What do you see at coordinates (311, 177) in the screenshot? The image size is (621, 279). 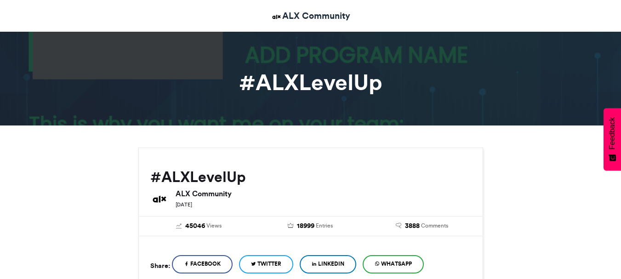 I see `h2: #ALXLevelUp` at bounding box center [311, 177].